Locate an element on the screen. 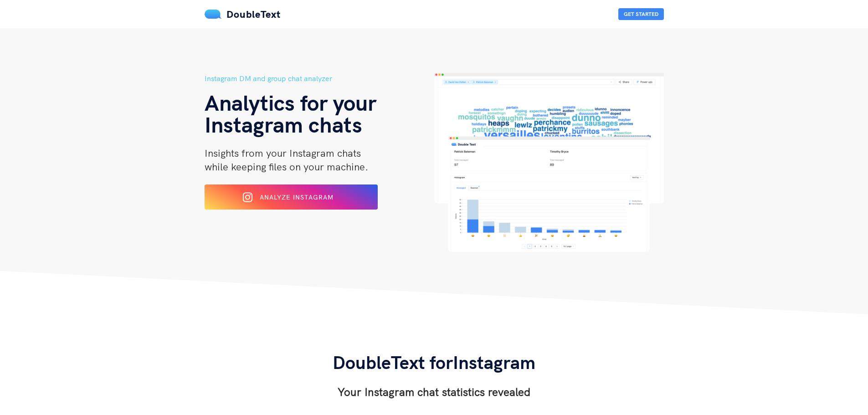 The height and width of the screenshot is (415, 868). h5: Instagram DM and group chat analyzer is located at coordinates (319, 79).